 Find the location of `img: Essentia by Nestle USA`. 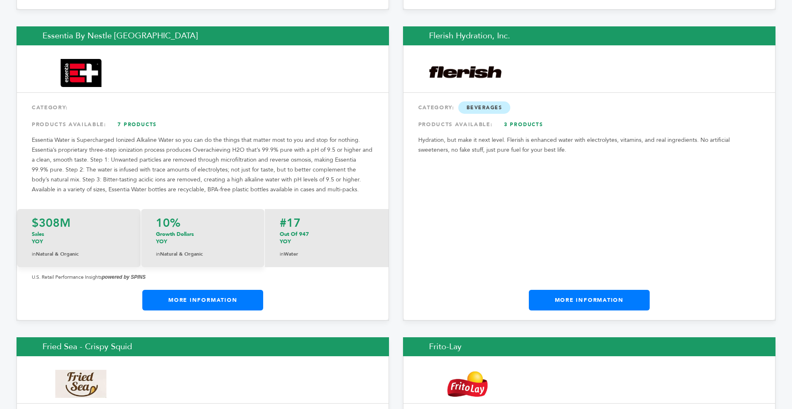

img: Essentia by Nestle USA is located at coordinates (81, 73).